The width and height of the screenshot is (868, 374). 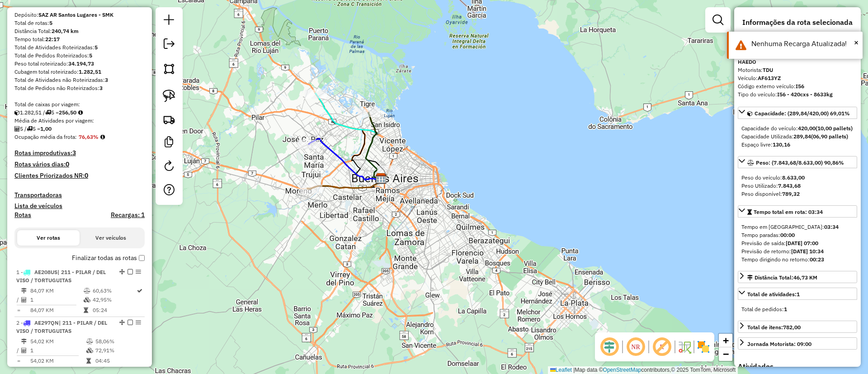 I want to click on strong: (10,00 pallets), so click(x=834, y=128).